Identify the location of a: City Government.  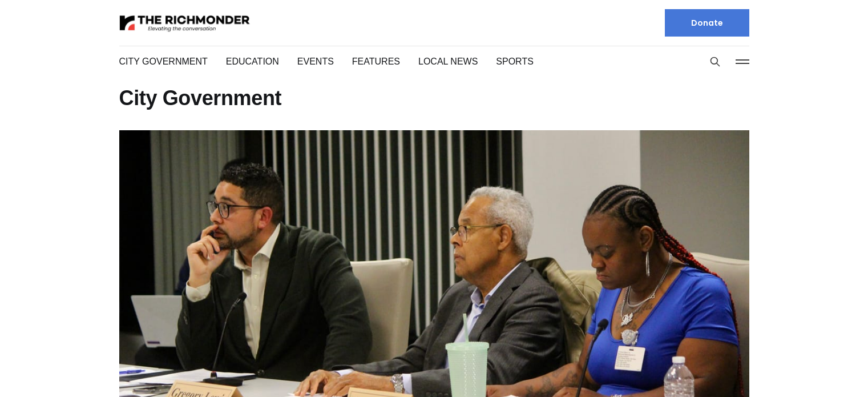
(162, 61).